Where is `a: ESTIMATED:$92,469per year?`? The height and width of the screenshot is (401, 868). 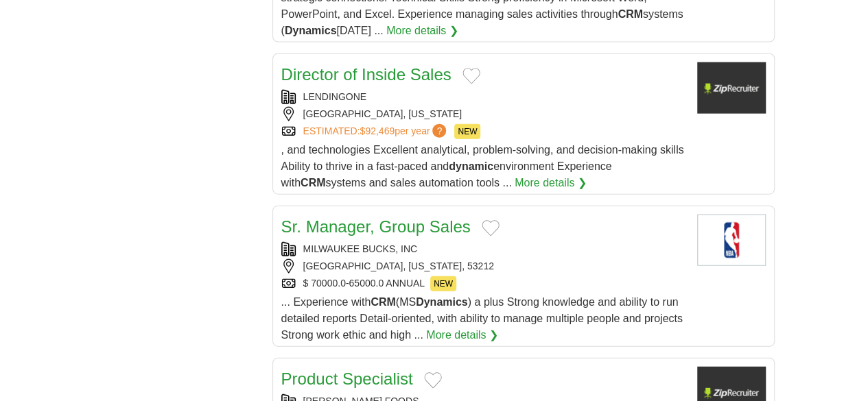
a: ESTIMATED:$92,469per year? is located at coordinates (376, 131).